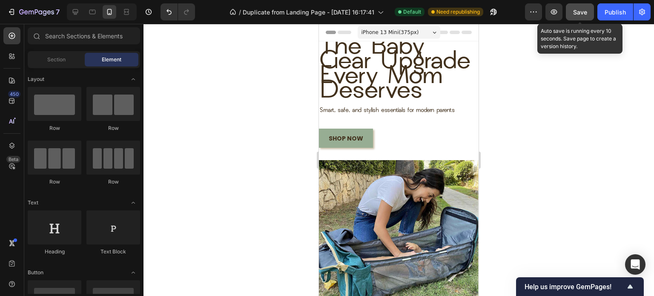  Describe the element at coordinates (76, 46) in the screenshot. I see `span: the baby gear upgrade every mom deserves` at that location.